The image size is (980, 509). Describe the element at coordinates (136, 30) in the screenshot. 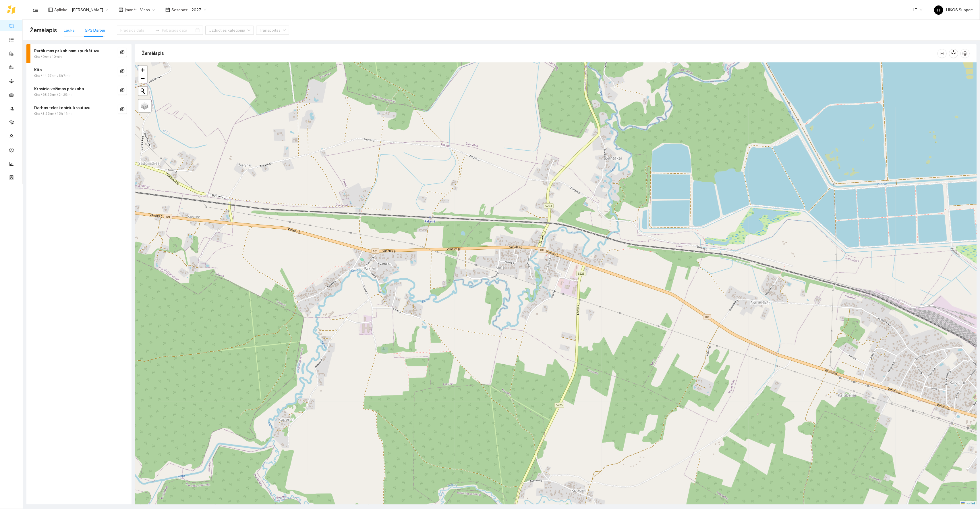

I see `input: Pradžios data` at that location.